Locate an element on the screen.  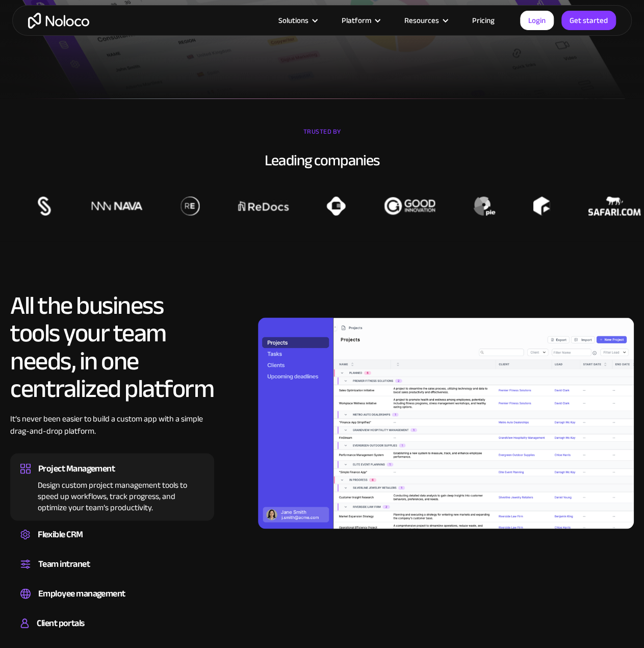
a: Login is located at coordinates (537, 20).